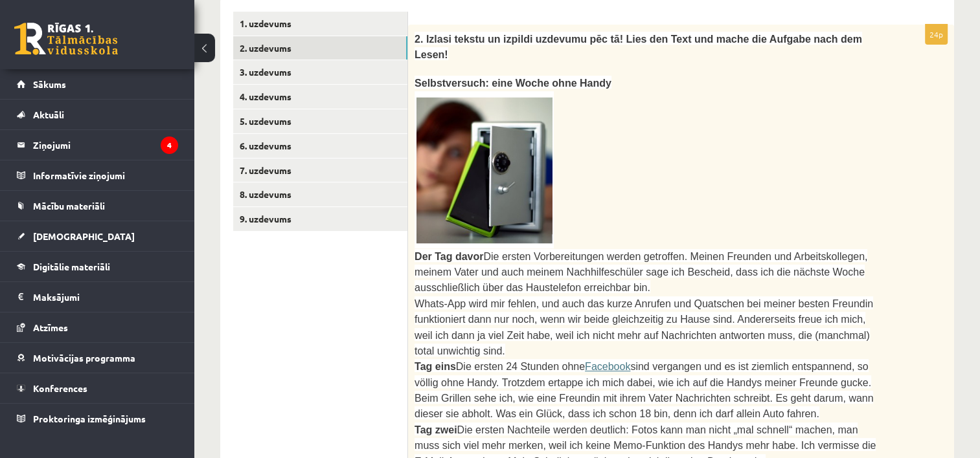 Image resolution: width=980 pixels, height=458 pixels. I want to click on a: 2. uzdevums, so click(320, 48).